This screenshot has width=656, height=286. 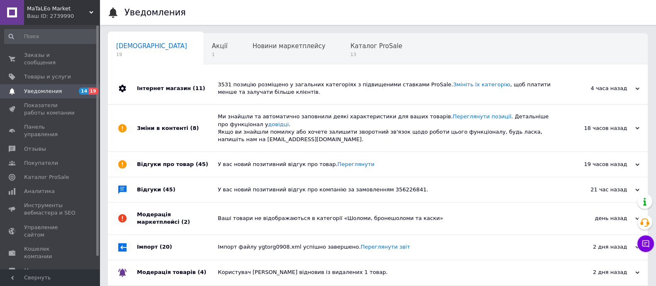 I want to click on span: Новини маркетплейсу, so click(x=289, y=46).